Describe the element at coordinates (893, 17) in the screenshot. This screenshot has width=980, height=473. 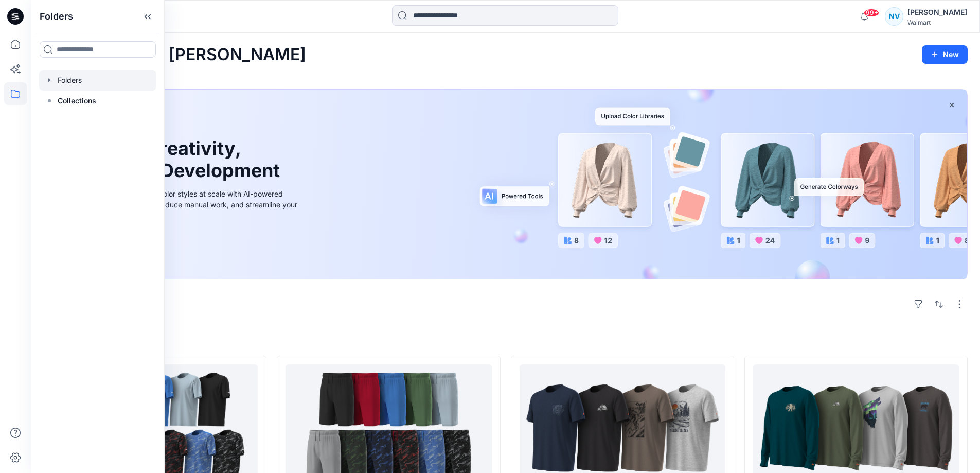
I see `div: NV` at that location.